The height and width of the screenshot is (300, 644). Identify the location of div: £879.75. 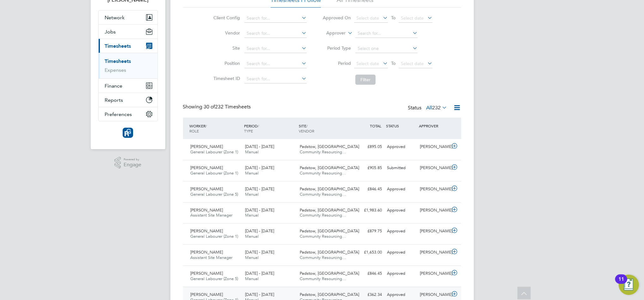
(368, 231).